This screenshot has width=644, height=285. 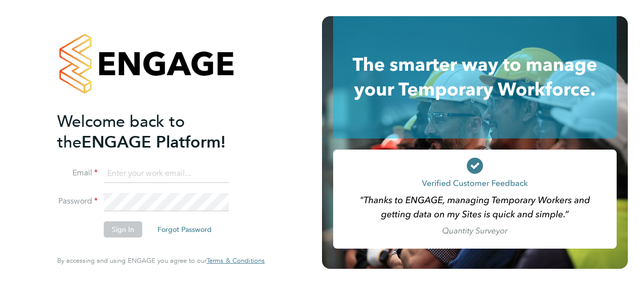 I want to click on input: Enter your work email..., so click(x=166, y=174).